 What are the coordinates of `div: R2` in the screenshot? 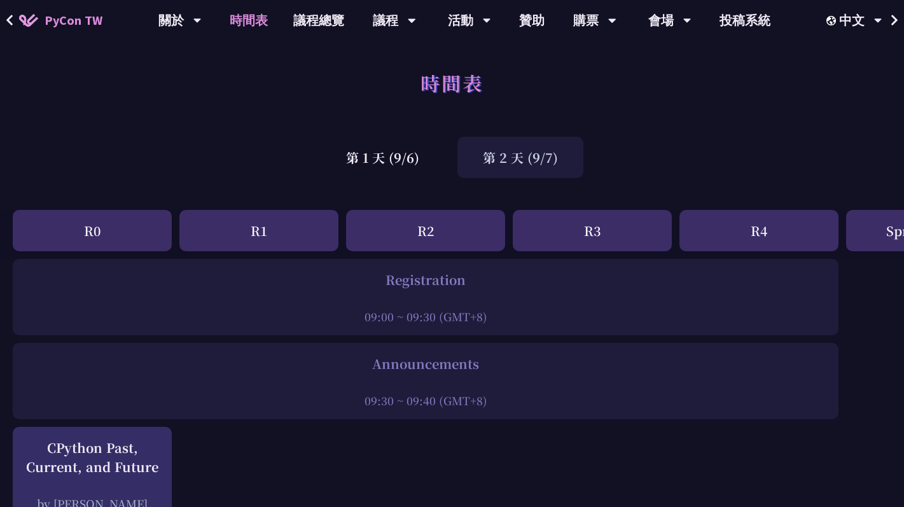 It's located at (425, 230).